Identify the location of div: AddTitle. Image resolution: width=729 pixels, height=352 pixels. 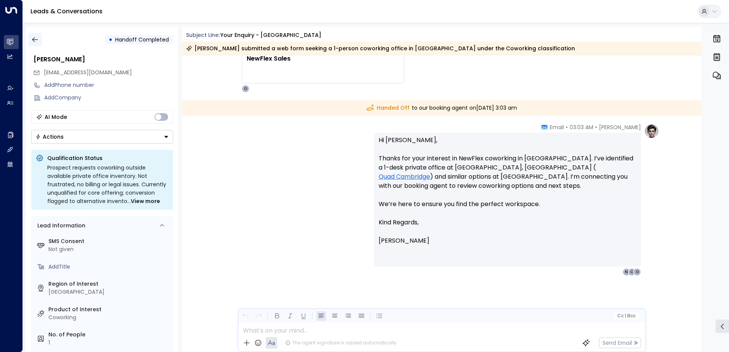
(109, 267).